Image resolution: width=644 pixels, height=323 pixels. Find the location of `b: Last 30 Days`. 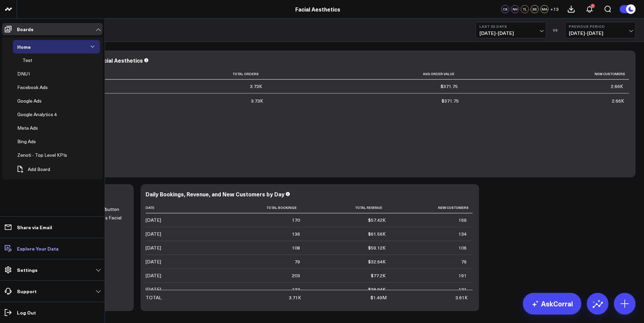

b: Last 30 Days is located at coordinates (511, 26).